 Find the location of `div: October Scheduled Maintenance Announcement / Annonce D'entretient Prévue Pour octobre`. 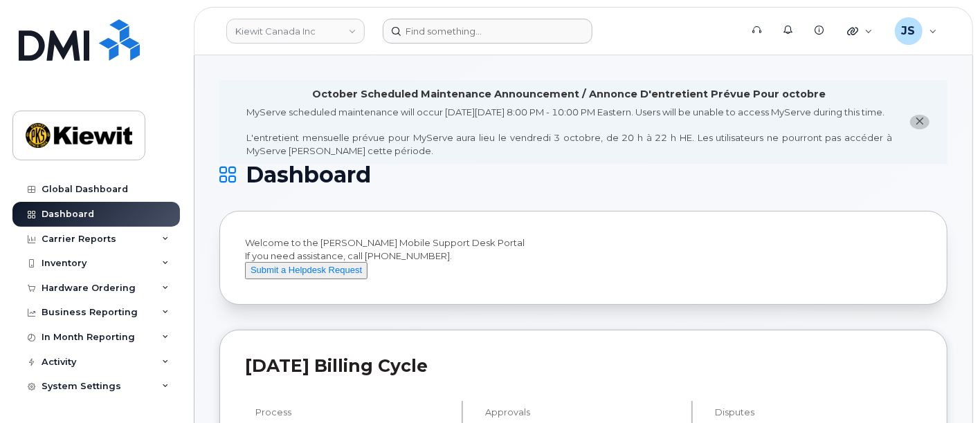

div: October Scheduled Maintenance Announcement / Annonce D'entretient Prévue Pour octobre is located at coordinates (570, 94).